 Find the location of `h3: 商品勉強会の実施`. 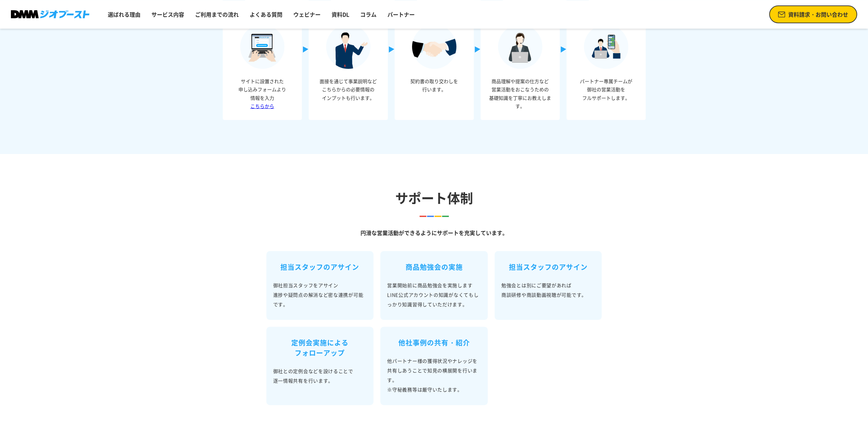

h3: 商品勉強会の実施 is located at coordinates (434, 267).